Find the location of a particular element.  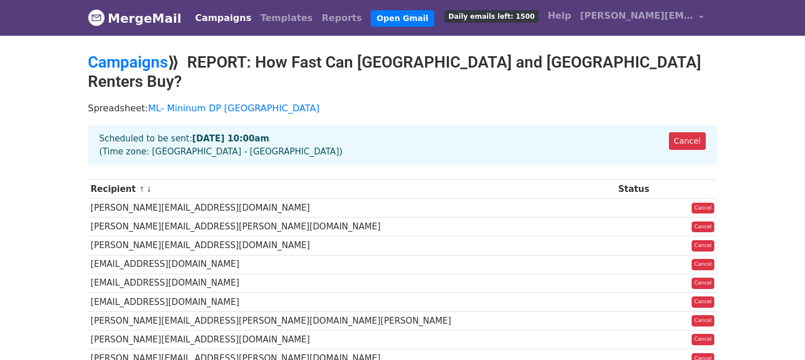

a: MergeMail is located at coordinates (134, 18).